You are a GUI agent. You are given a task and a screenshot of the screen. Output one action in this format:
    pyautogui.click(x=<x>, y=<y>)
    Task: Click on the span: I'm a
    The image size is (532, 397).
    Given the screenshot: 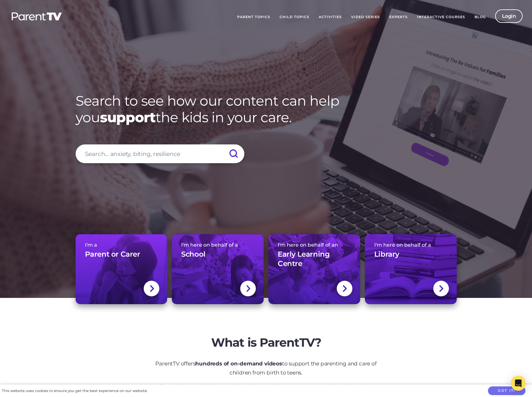 What is the action you would take?
    pyautogui.click(x=122, y=245)
    